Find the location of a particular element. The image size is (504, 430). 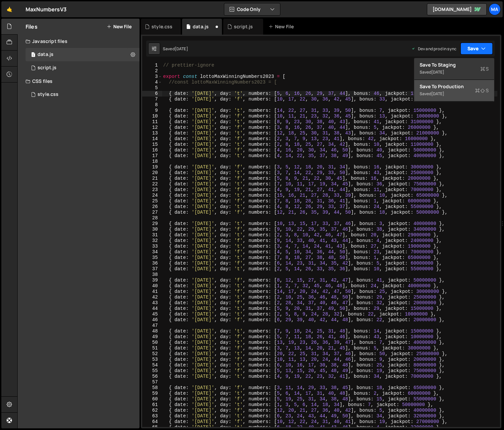

div: 3309/5656.js is located at coordinates (82, 55).